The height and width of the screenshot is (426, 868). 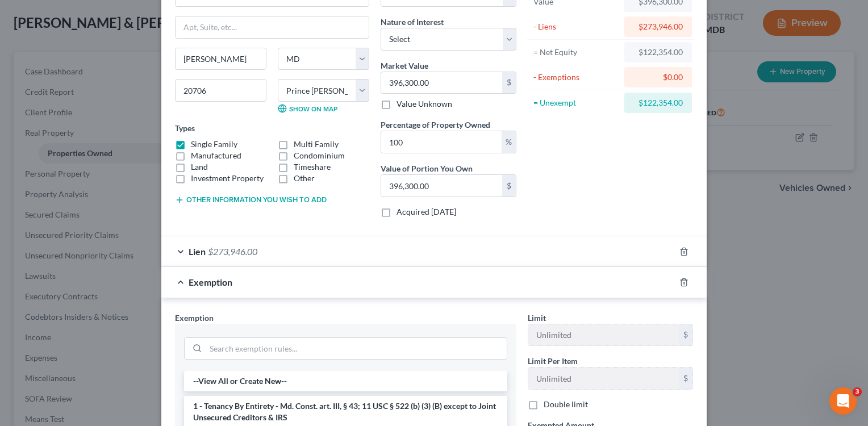 I want to click on input: Apt, Suite, etc..., so click(x=272, y=27).